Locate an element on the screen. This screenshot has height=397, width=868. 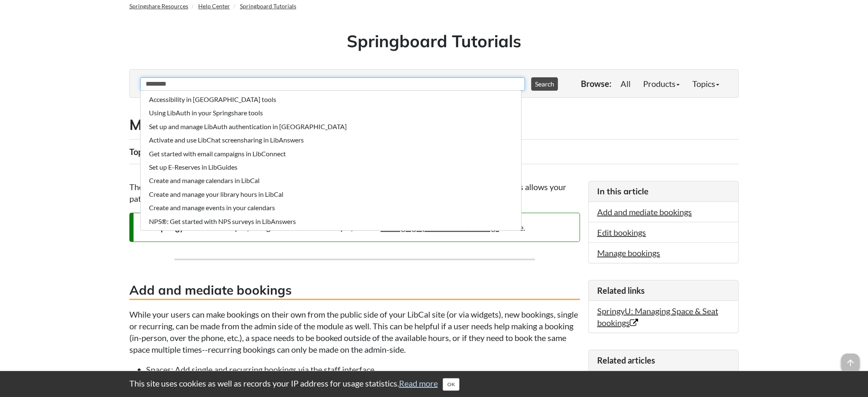
a: Add and mediate bookings is located at coordinates (644, 212).